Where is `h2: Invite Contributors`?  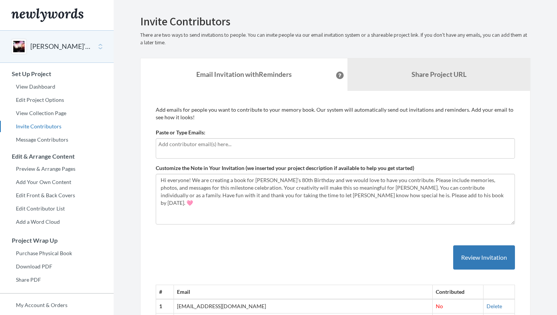 h2: Invite Contributors is located at coordinates (335, 21).